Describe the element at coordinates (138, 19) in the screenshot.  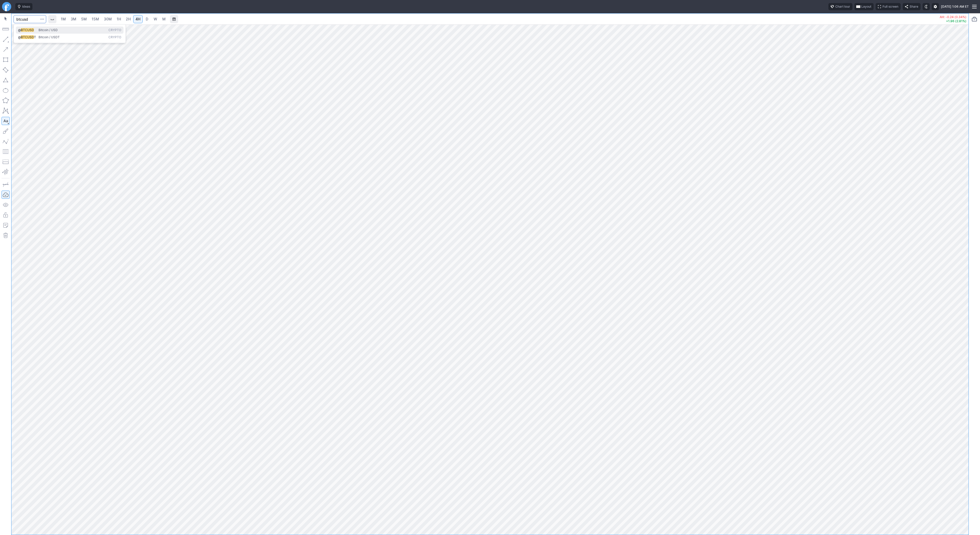
I see `a: 4H` at that location.